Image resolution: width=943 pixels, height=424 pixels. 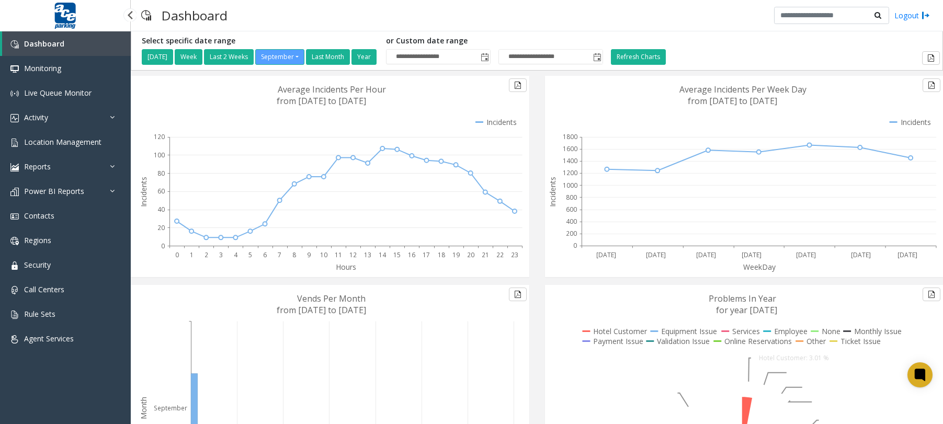 I want to click on button: Week, so click(x=188, y=57).